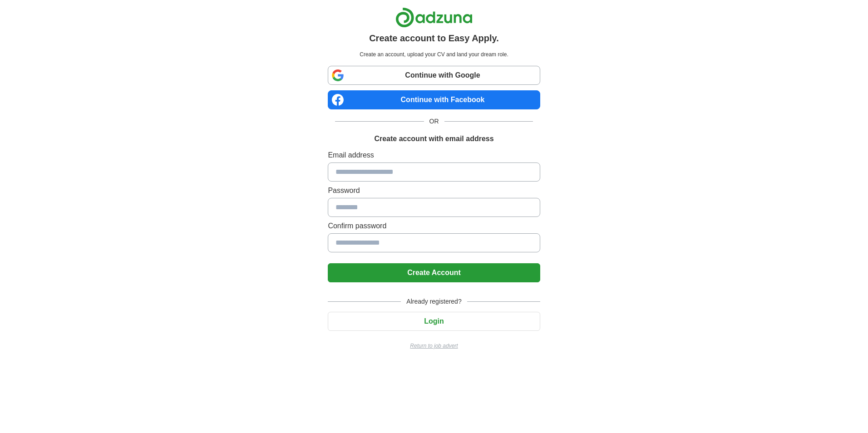 The image size is (868, 433). What do you see at coordinates (434, 75) in the screenshot?
I see `a: Continue with Google` at bounding box center [434, 75].